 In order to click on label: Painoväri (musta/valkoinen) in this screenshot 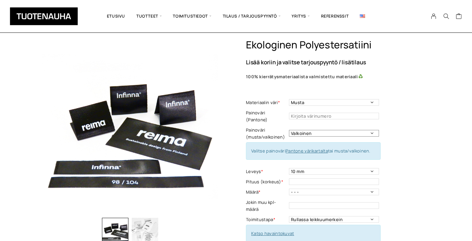, I will do `click(267, 133)`.